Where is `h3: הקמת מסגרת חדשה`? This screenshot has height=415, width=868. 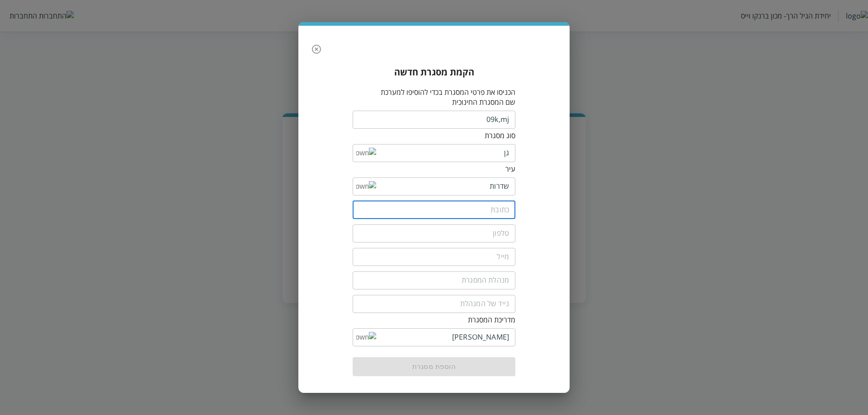 h3: הקמת מסגרת חדשה is located at coordinates (434, 72).